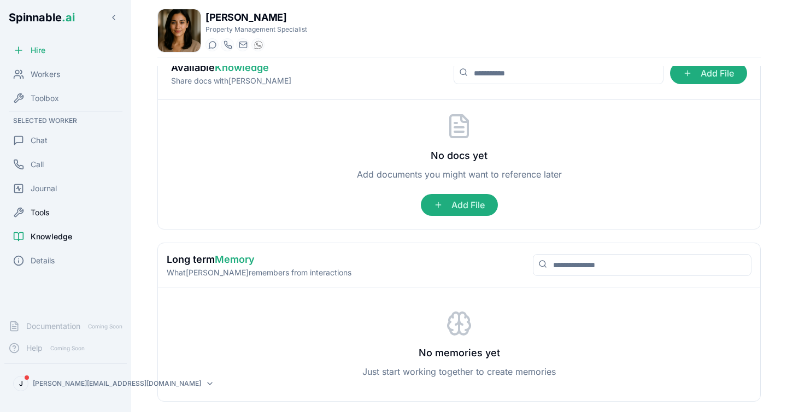 The image size is (787, 412). I want to click on span: Toolbox, so click(45, 98).